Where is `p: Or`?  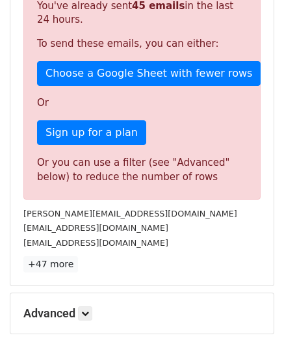 p: Or is located at coordinates (142, 103).